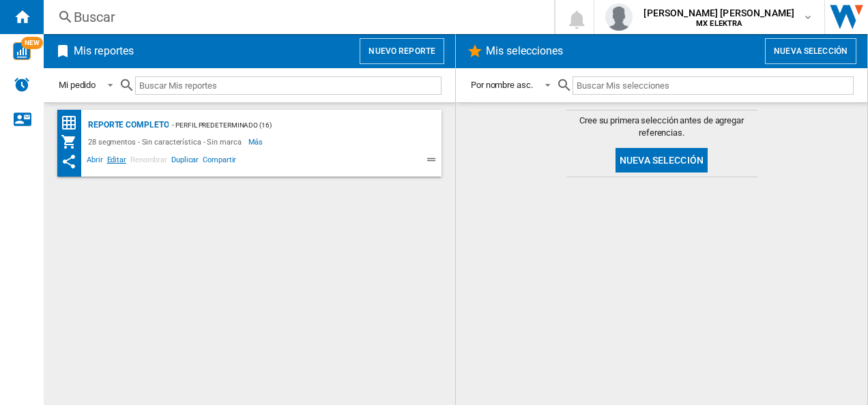 This screenshot has height=405, width=868. Describe the element at coordinates (219, 162) in the screenshot. I see `span: Compartir` at that location.